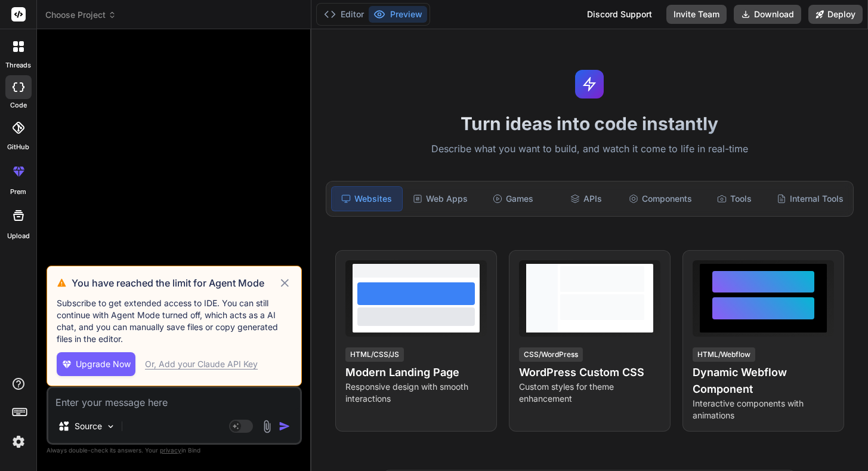  Describe the element at coordinates (835, 14) in the screenshot. I see `button: Deploy` at that location.